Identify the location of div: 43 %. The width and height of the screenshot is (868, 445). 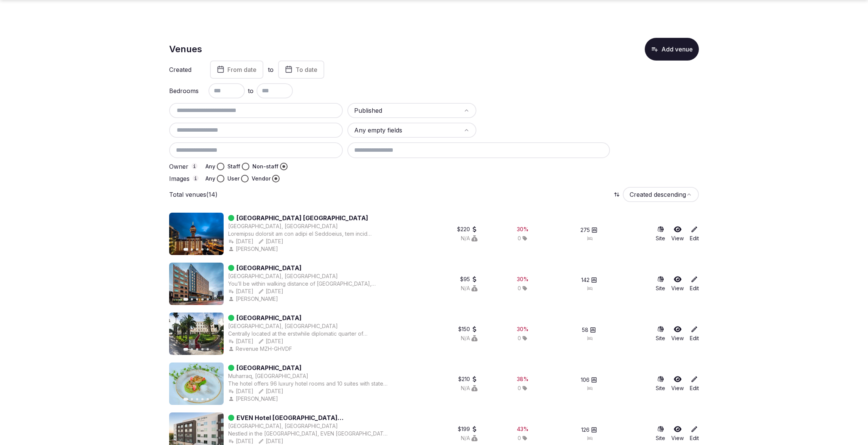
(522, 430).